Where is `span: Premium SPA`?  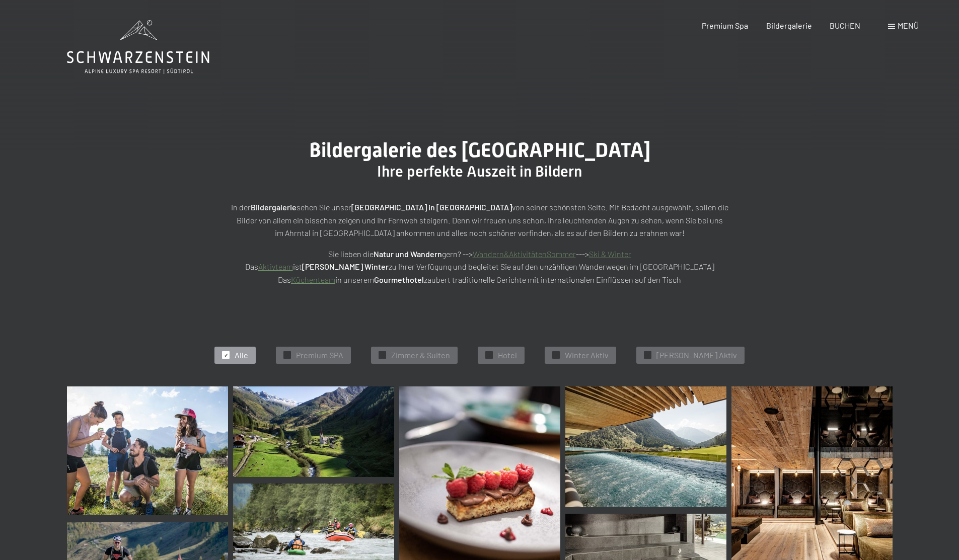 span: Premium SPA is located at coordinates (319, 356).